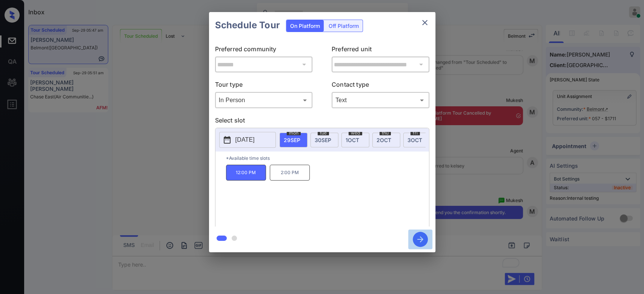  What do you see at coordinates (305, 26) in the screenshot?
I see `div: On Platform` at bounding box center [305, 26].